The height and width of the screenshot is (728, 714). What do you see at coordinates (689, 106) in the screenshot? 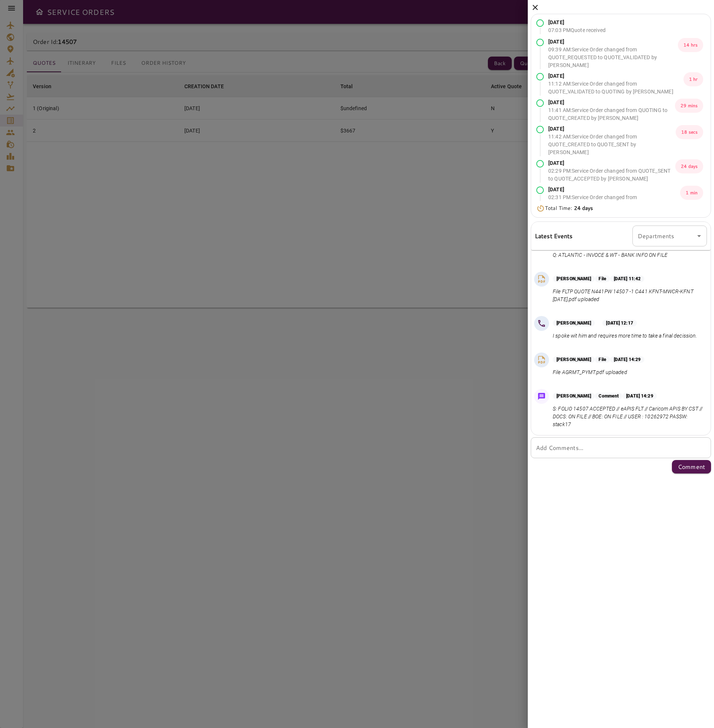
I see `p: 29 mins` at bounding box center [689, 106].